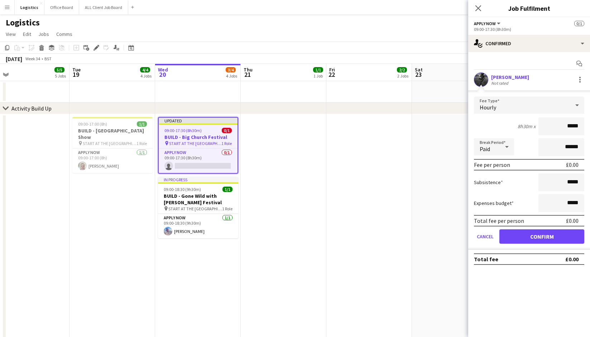 This screenshot has width=590, height=337. What do you see at coordinates (11, 34) in the screenshot?
I see `a: View` at bounding box center [11, 34].